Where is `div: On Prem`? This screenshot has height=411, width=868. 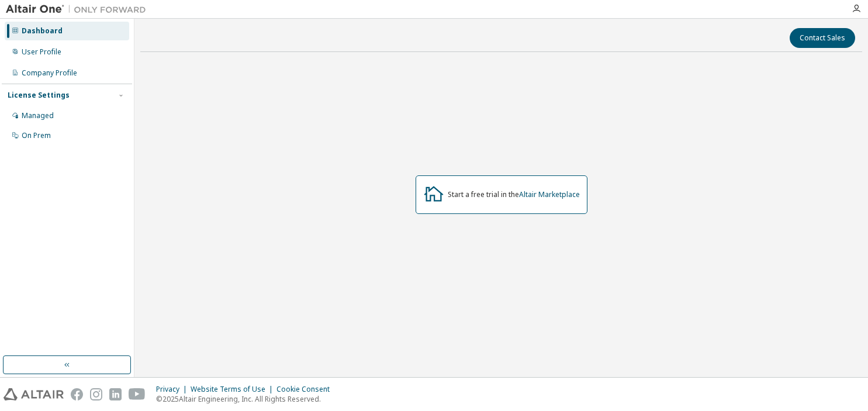 div: On Prem is located at coordinates (36, 135).